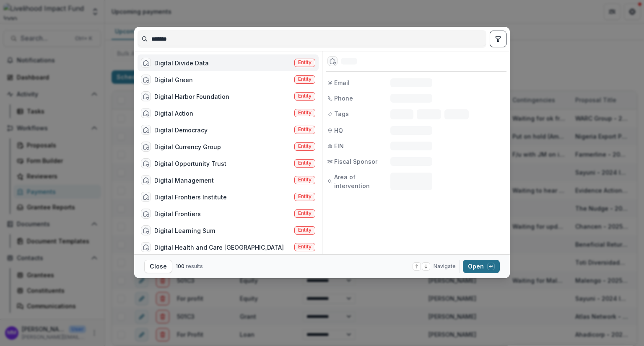  What do you see at coordinates (182, 63) in the screenshot?
I see `div: Digital Divide Data` at bounding box center [182, 63].